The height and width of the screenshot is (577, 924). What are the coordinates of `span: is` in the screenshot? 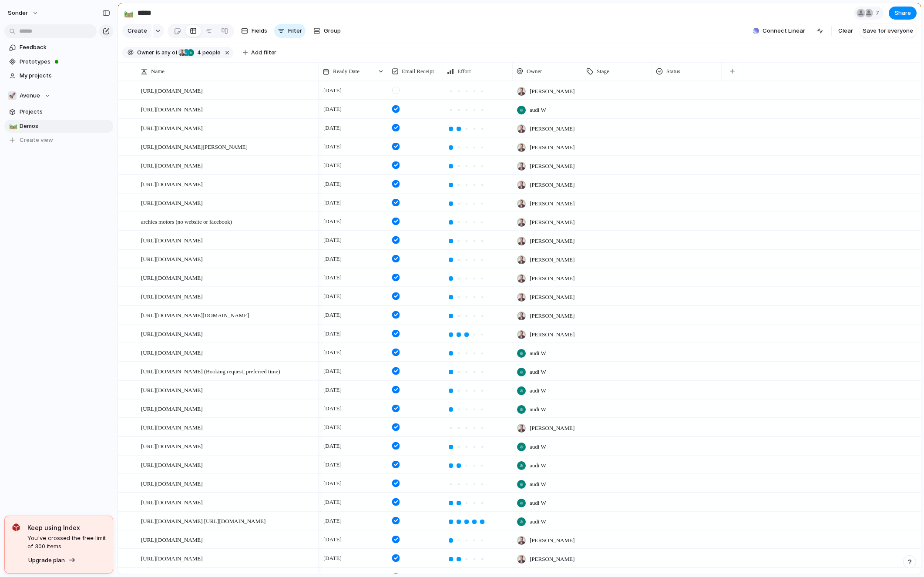 It's located at (158, 53).